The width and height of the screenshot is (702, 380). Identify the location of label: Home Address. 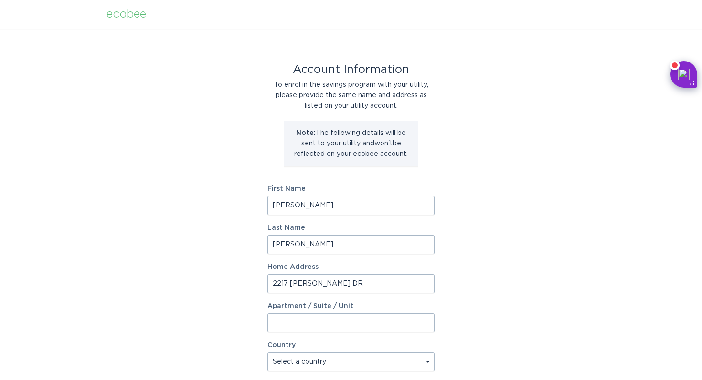
(351, 267).